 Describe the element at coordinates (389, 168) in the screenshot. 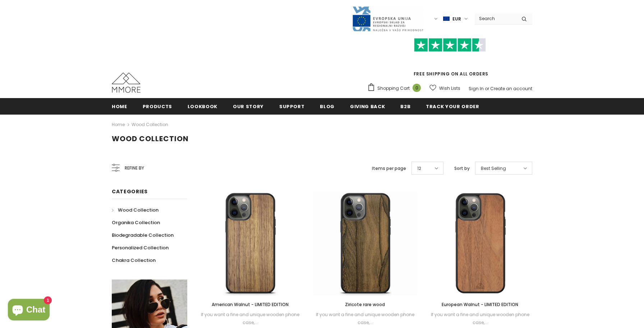

I see `label: Items per page` at that location.